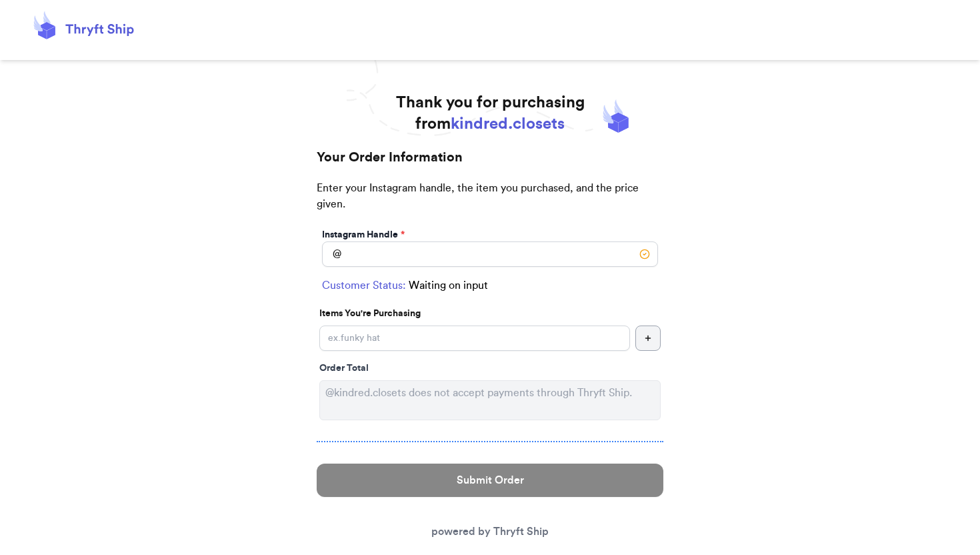 Image resolution: width=980 pixels, height=555 pixels. Describe the element at coordinates (490, 113) in the screenshot. I see `h1: Thank you for purchasing from` at that location.